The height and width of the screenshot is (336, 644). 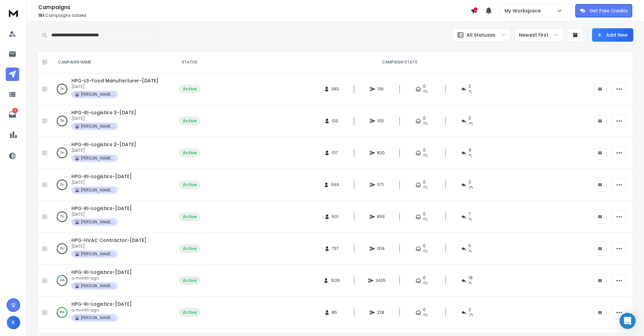 What do you see at coordinates (612, 35) in the screenshot?
I see `button: Add New` at bounding box center [612, 35].